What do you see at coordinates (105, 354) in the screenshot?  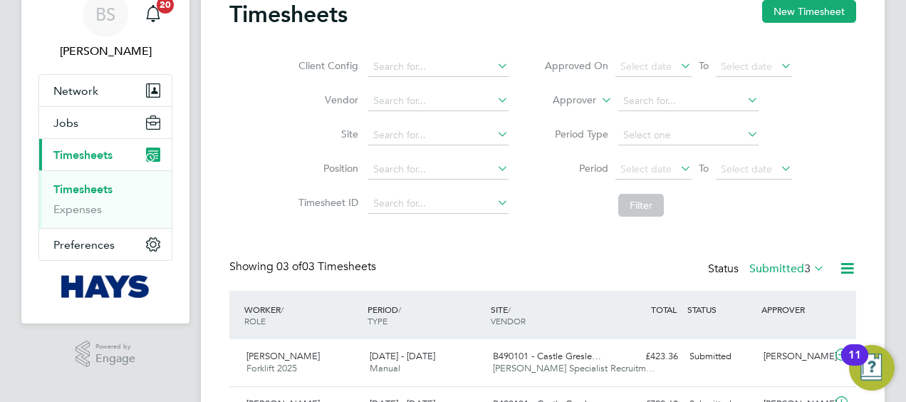 I see `a: Powered byEngage` at bounding box center [105, 354].